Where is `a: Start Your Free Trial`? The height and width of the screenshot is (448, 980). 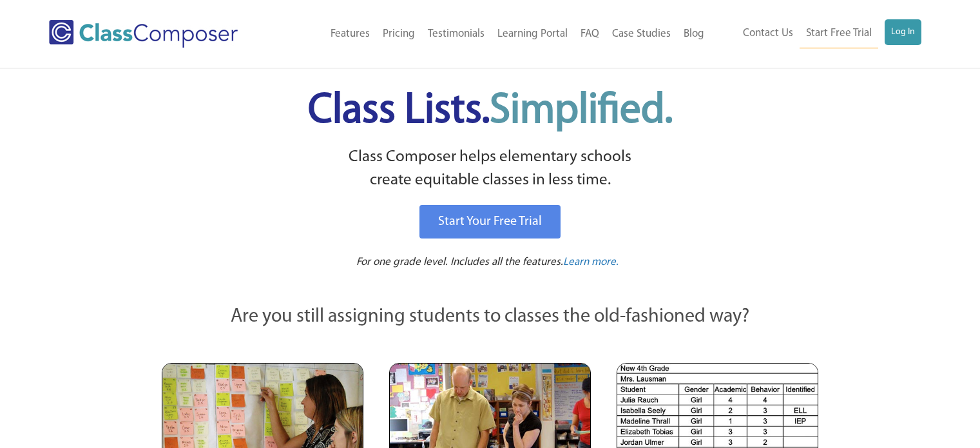 a: Start Your Free Trial is located at coordinates (490, 222).